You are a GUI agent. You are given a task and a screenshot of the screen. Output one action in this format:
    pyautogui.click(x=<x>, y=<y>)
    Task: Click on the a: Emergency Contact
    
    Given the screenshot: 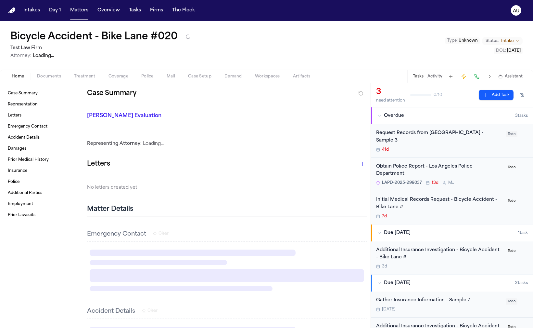 What is the action you would take?
    pyautogui.click(x=41, y=126)
    